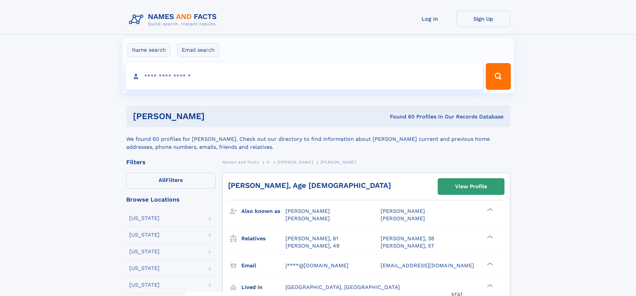 This screenshot has height=296, width=636. What do you see at coordinates (241, 162) in the screenshot?
I see `a: Names and Facts` at bounding box center [241, 162].